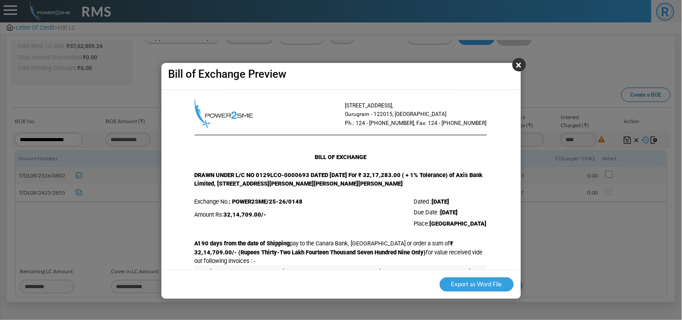 This screenshot has width=682, height=320. Describe the element at coordinates (301, 271) in the screenshot. I see `th: Invoice No.` at that location.